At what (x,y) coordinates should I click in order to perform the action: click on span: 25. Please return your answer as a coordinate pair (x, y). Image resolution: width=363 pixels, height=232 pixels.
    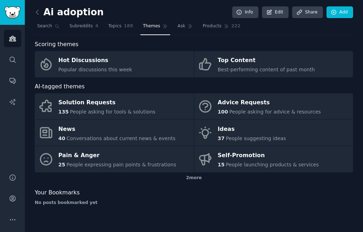
    Looking at the image, I should click on (62, 164).